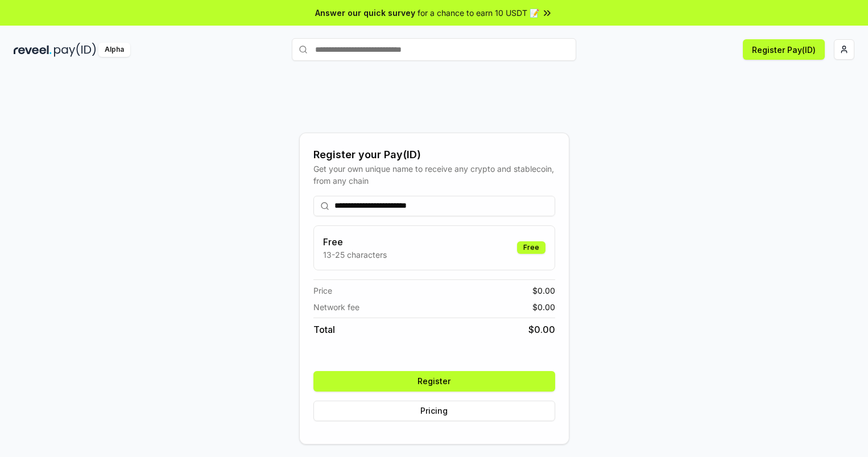 This screenshot has width=868, height=457. I want to click on div: Get your own unique name to receive any crypto and stablecoin, from any chain, so click(434, 175).